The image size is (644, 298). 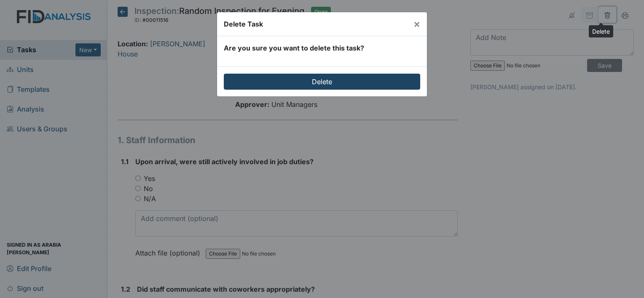 What do you see at coordinates (417, 24) in the screenshot?
I see `button: Close` at bounding box center [417, 24].